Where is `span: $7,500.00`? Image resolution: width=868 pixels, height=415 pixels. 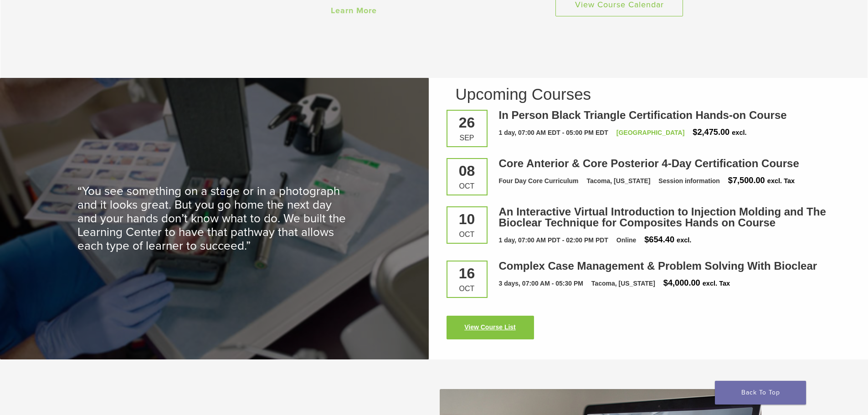 span: $7,500.00 is located at coordinates (747, 181).